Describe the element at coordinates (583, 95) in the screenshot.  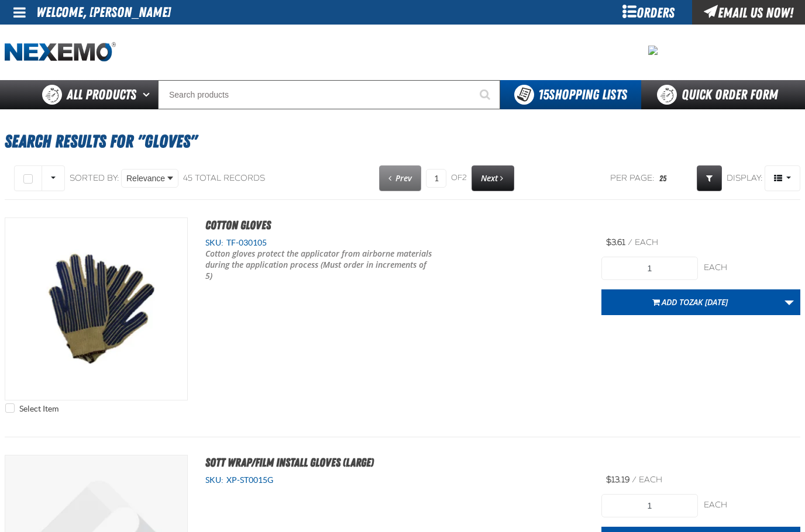
I see `span: Shopping Lists` at that location.